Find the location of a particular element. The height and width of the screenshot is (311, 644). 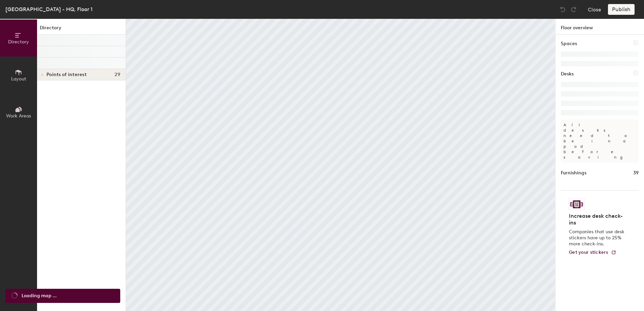

h1: Furnishings is located at coordinates (573, 173).